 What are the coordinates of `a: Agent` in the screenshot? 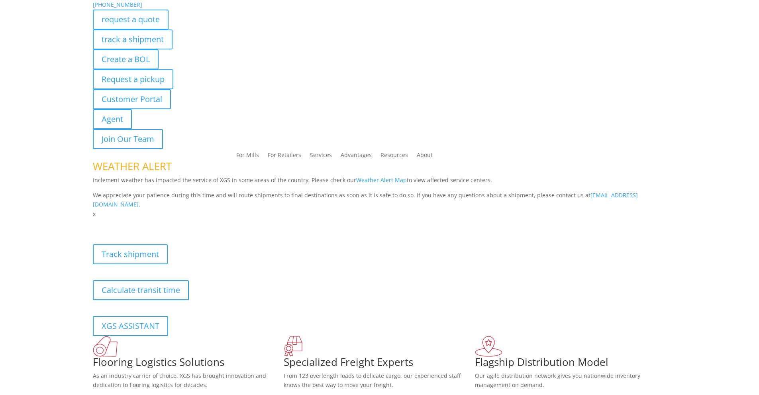 It's located at (112, 119).